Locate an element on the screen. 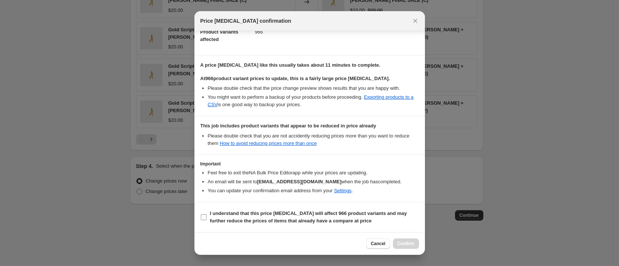 This screenshot has width=619, height=266. a: How to avoid reducing prices more than once is located at coordinates (268, 143).